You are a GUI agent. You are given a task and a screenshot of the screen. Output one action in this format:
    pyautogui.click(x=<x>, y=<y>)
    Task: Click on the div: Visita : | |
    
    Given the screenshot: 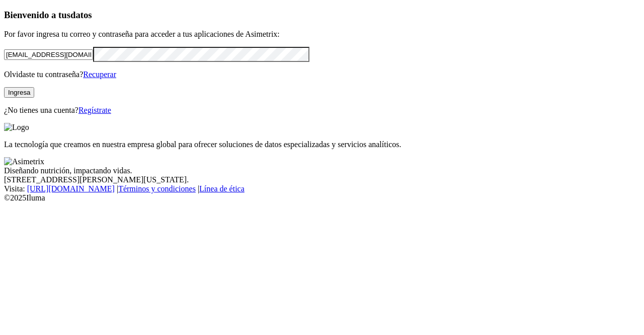 What is the action you would take?
    pyautogui.click(x=322, y=188)
    